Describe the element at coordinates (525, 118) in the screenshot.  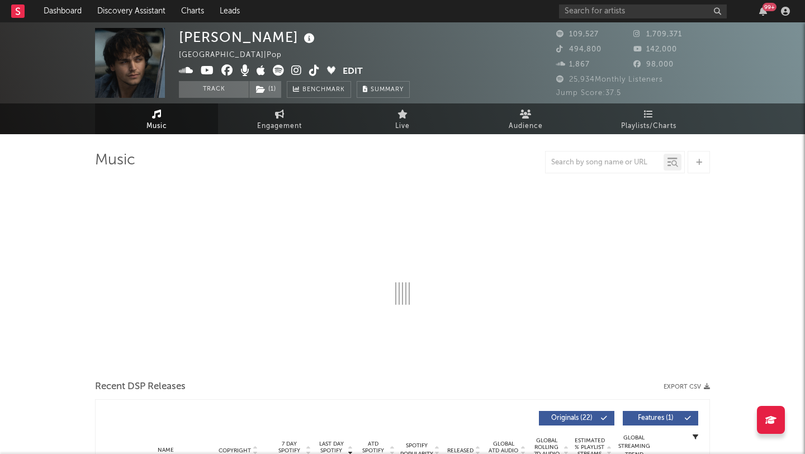
I see `a: Audience` at that location.